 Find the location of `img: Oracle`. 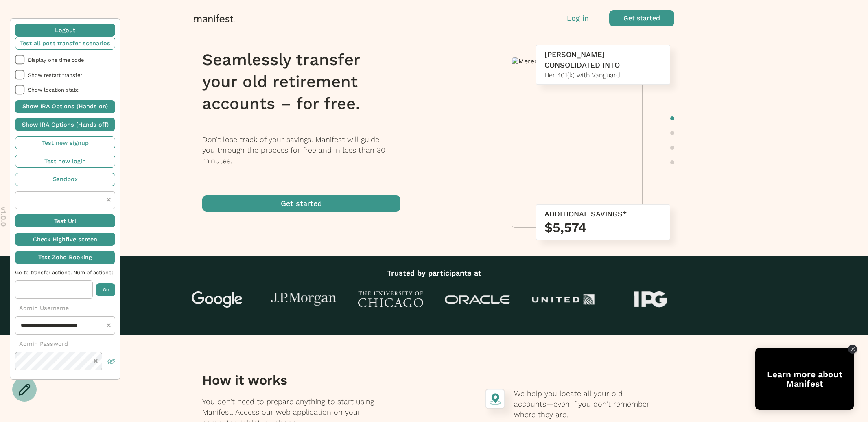

img: Oracle is located at coordinates (477, 299).